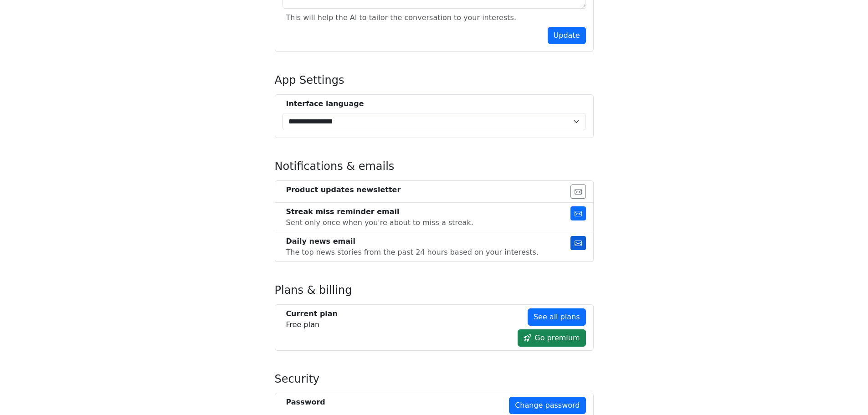 The width and height of the screenshot is (868, 415). Describe the element at coordinates (434, 166) in the screenshot. I see `h4: Notifications & emails` at that location.